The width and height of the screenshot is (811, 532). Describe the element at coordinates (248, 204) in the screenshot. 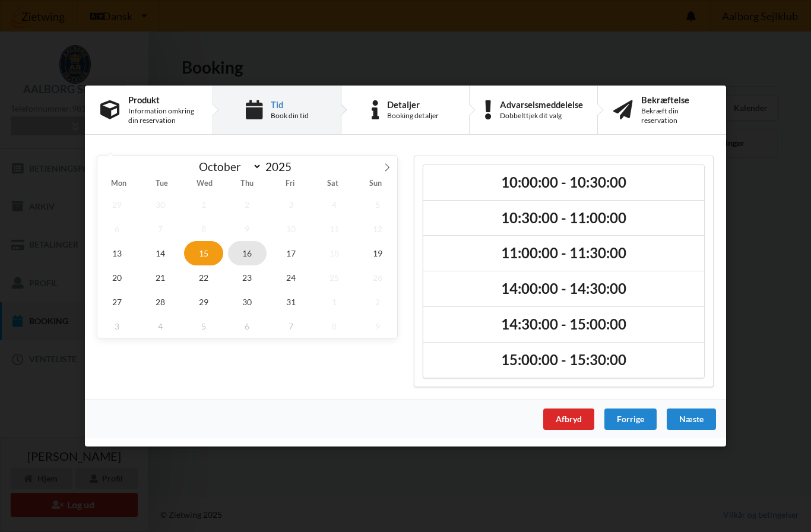

I see `span: October 2, 2025` at that location.